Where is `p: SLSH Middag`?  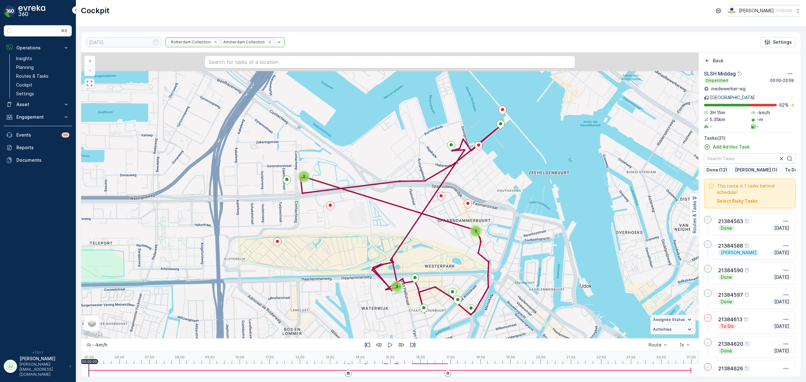 p: SLSH Middag is located at coordinates (720, 74).